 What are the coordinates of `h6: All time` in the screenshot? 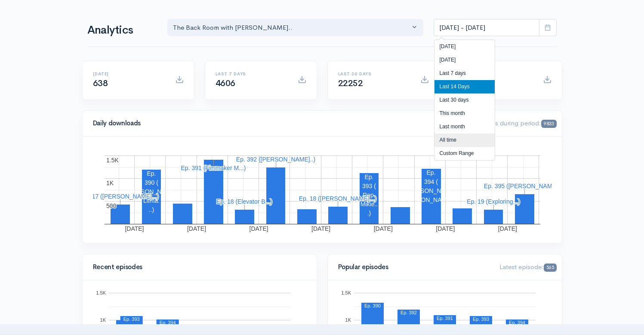 It's located at (496, 74).